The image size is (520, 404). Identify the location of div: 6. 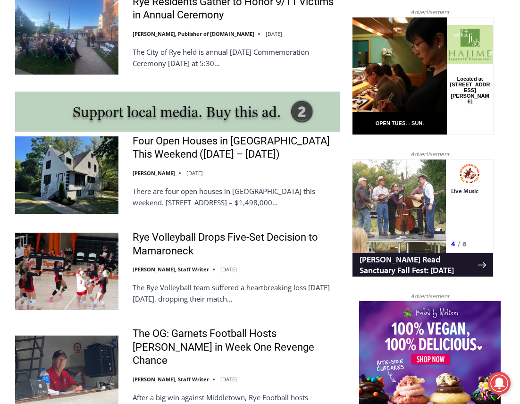
(112, 84).